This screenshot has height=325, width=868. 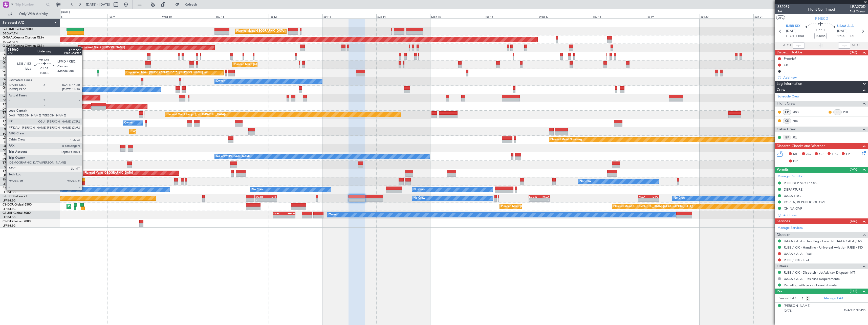 What do you see at coordinates (16, 122) in the screenshot?
I see `a: T7-LZZIPraetor 600` at bounding box center [16, 122].